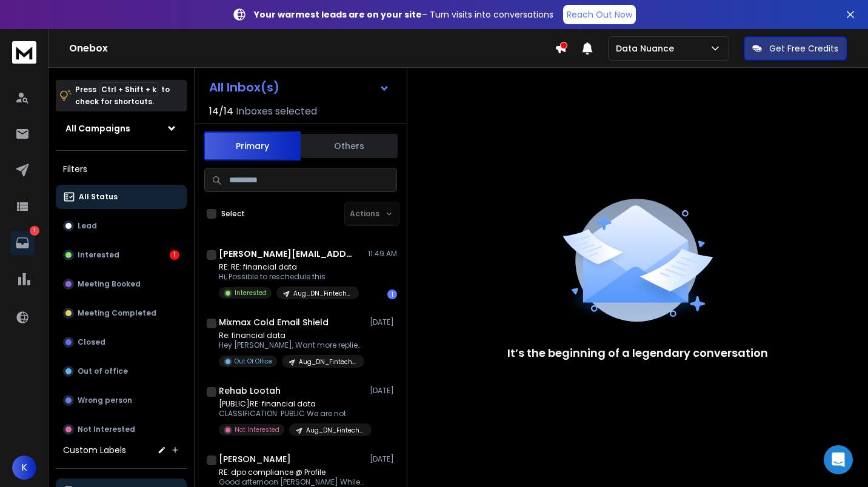 Image resolution: width=868 pixels, height=487 pixels. What do you see at coordinates (273, 322) in the screenshot?
I see `h1: Mixmax Cold Email Shield` at bounding box center [273, 322].